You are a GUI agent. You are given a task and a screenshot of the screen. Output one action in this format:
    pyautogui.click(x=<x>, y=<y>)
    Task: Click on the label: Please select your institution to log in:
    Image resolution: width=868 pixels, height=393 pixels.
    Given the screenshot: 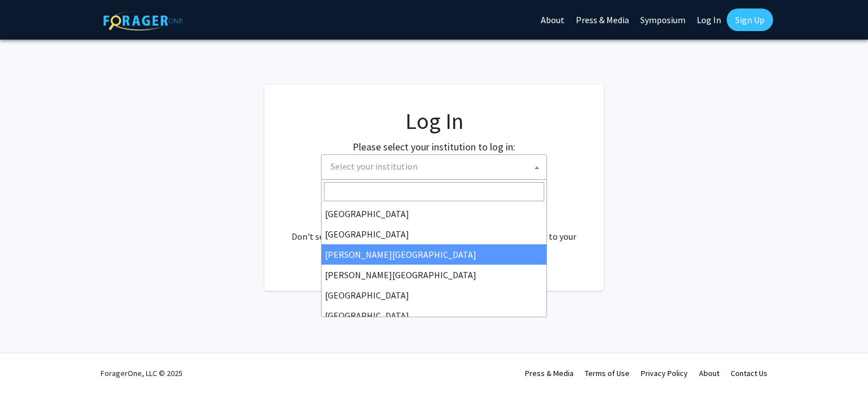 What is the action you would take?
    pyautogui.click(x=434, y=147)
    